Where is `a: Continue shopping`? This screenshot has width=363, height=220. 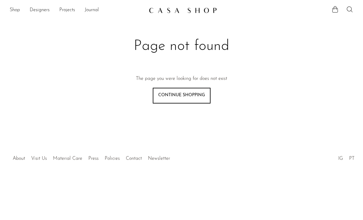 a: Continue shopping is located at coordinates (182, 96).